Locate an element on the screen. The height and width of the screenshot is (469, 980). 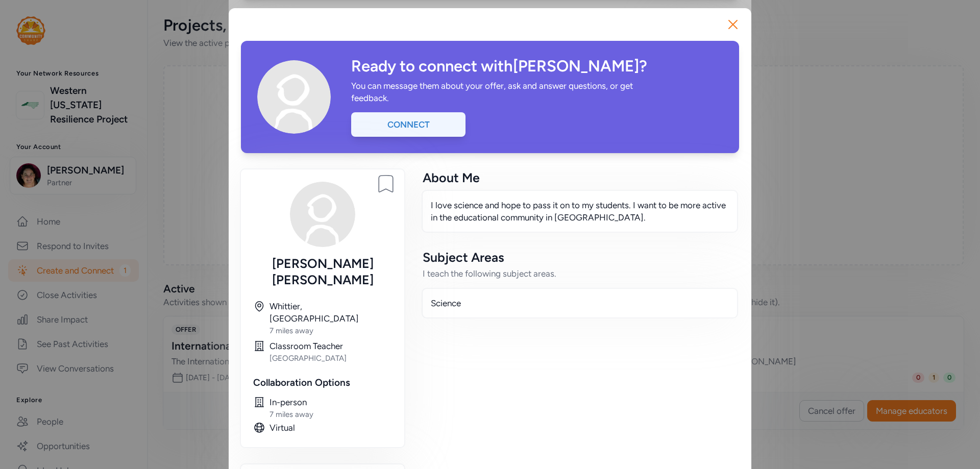
div: Virtual is located at coordinates (331, 428).